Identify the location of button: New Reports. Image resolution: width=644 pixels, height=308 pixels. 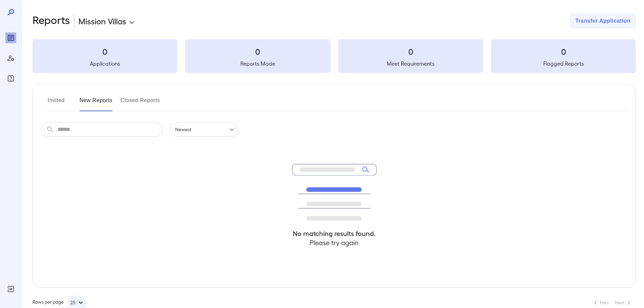
(96, 103).